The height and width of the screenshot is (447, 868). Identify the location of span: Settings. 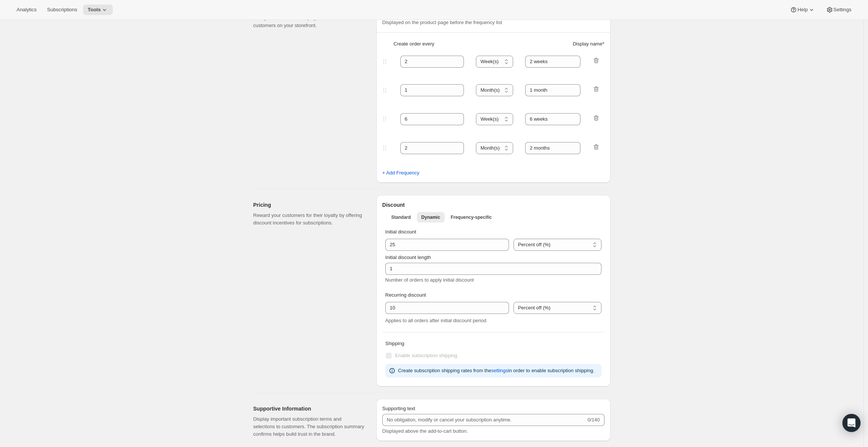
(843, 9).